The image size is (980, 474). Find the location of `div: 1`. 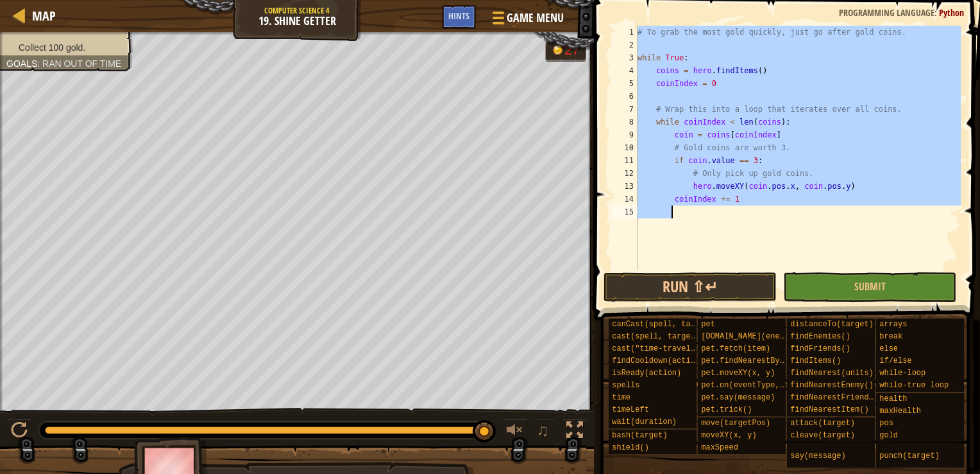

div: 1 is located at coordinates (625, 32).